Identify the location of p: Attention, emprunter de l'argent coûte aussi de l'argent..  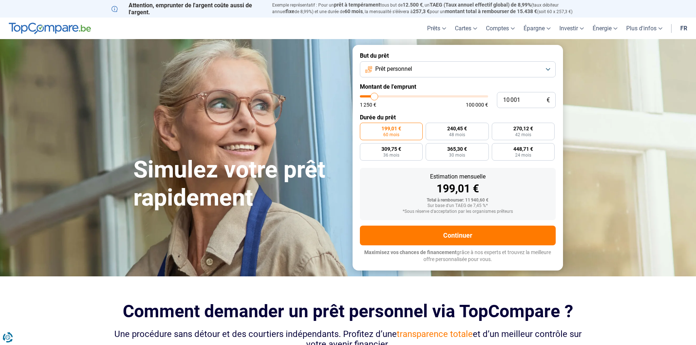
(187, 9).